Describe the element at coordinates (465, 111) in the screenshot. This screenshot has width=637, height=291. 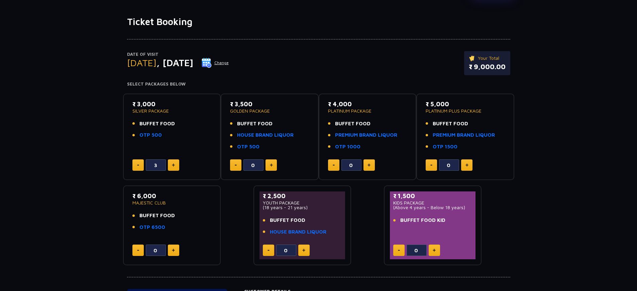
I see `p: PLATINUM PLUS PACKAGE` at that location.